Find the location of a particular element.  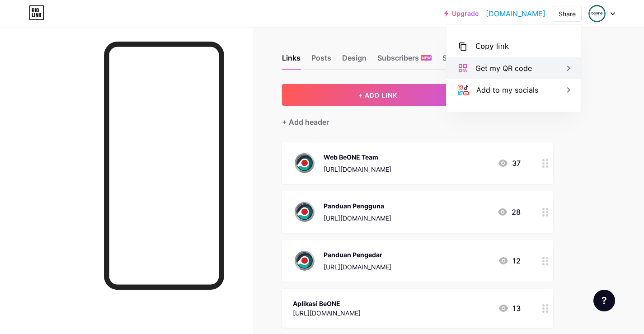

div: Posts is located at coordinates (321, 61).